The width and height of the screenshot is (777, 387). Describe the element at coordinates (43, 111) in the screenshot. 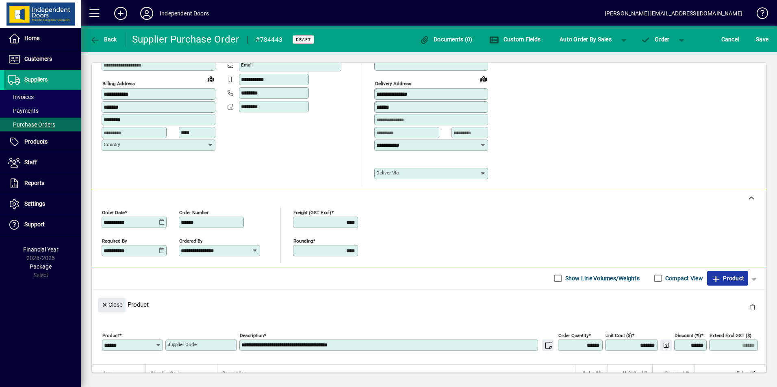

I see `a: Payments` at that location.